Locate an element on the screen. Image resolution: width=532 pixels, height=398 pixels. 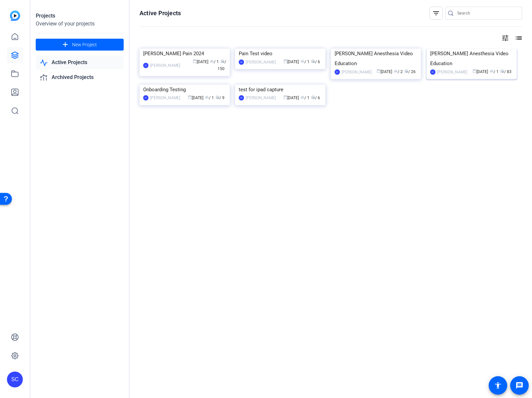
span: / 150 is located at coordinates (222, 65).